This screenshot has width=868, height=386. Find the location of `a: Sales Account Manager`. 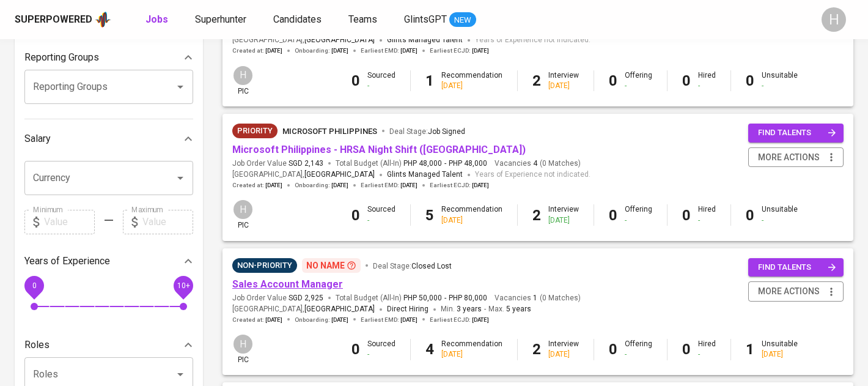

a: Sales Account Manager is located at coordinates (287, 284).